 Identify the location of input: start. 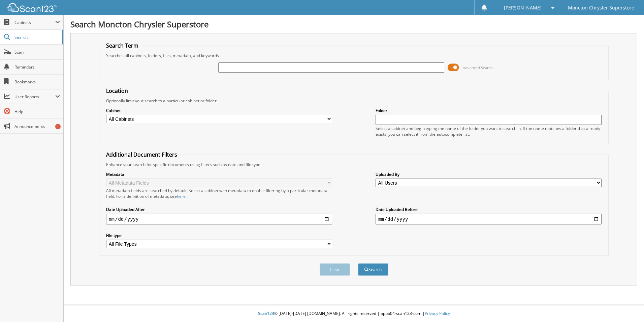
(219, 219).